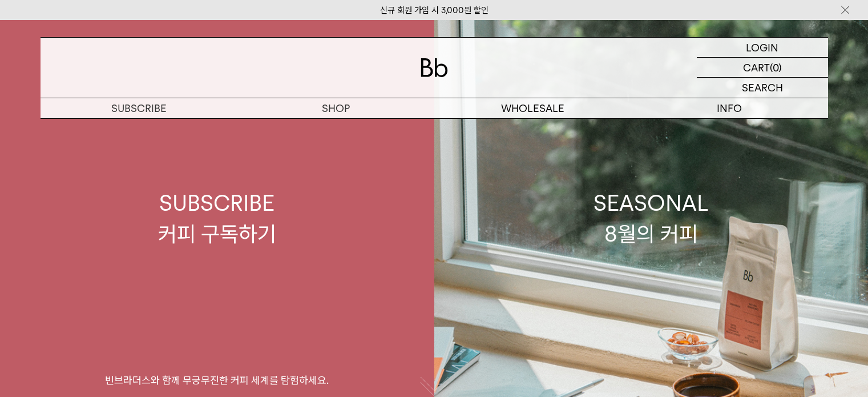 Image resolution: width=868 pixels, height=397 pixels. I want to click on p: SEARCH, so click(762, 88).